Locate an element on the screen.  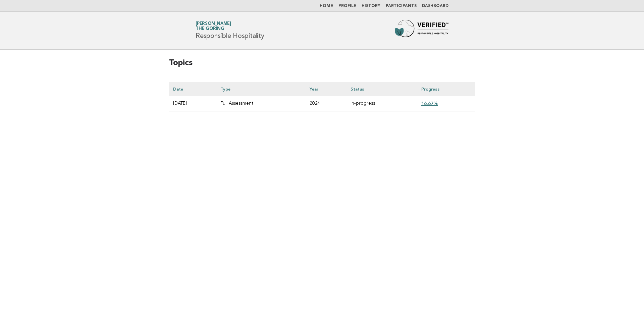
h2: Topics is located at coordinates (322, 66).